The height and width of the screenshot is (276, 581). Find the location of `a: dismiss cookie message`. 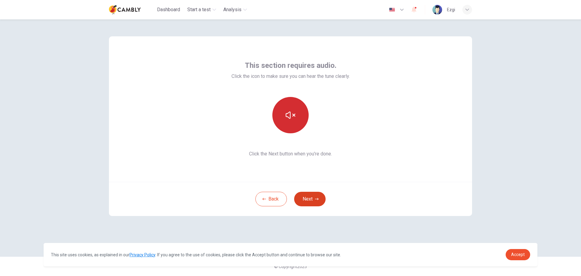

a: dismiss cookie message is located at coordinates (518, 254).